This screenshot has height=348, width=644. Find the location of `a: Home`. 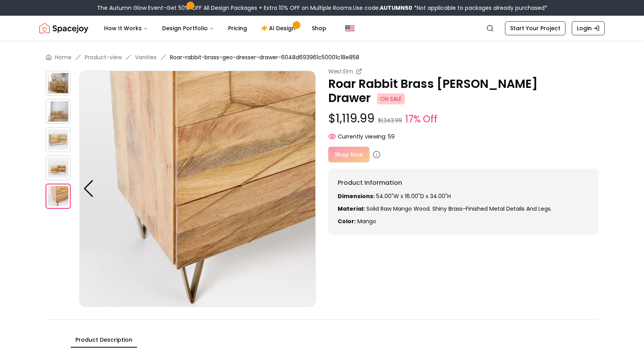

a: Home is located at coordinates (63, 57).